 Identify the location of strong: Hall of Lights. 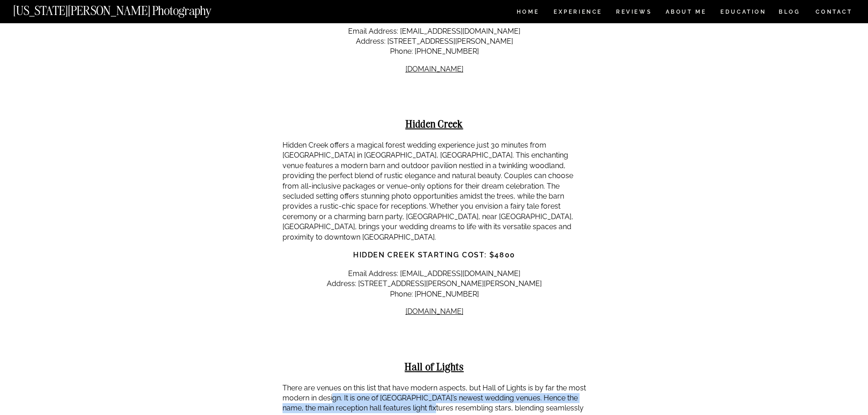
(434, 366).